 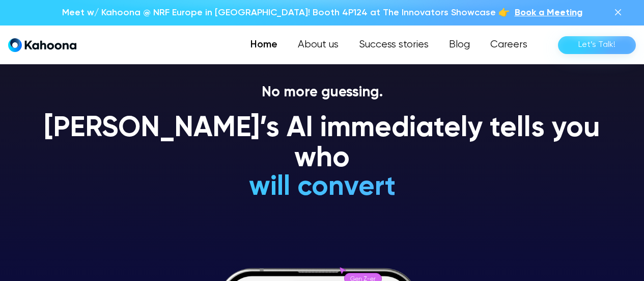 I want to click on a: Let’s Talk!, so click(x=597, y=45).